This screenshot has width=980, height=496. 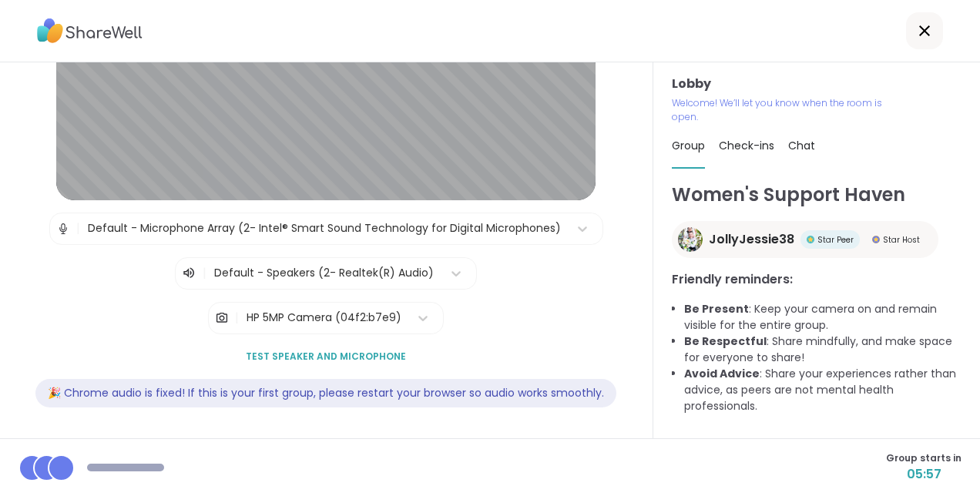 I want to click on p: Welcome! We’ll let you know when the room is open., so click(x=784, y=111).